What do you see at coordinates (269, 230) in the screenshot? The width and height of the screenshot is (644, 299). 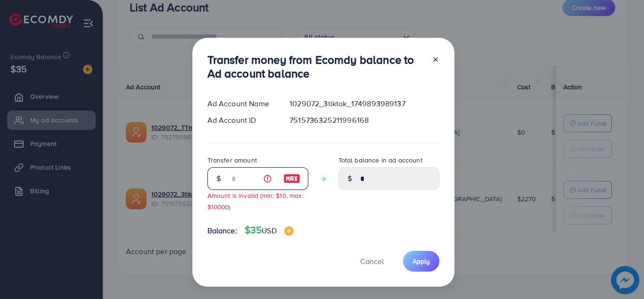 I see `span: USD` at bounding box center [269, 230].